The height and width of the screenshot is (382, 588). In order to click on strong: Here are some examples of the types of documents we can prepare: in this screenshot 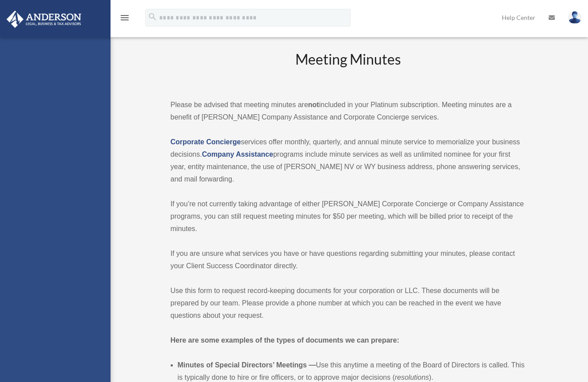, I will do `click(285, 340)`.